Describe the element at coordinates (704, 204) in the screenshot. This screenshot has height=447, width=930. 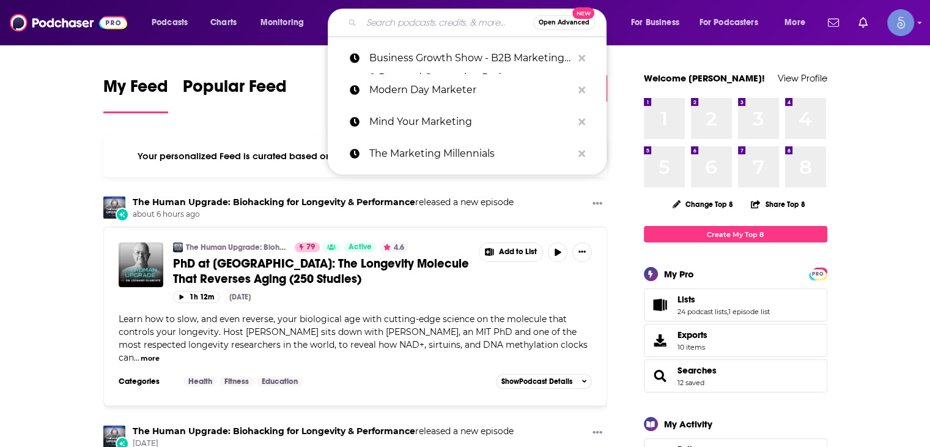
I see `button: Change Top 8` at that location.